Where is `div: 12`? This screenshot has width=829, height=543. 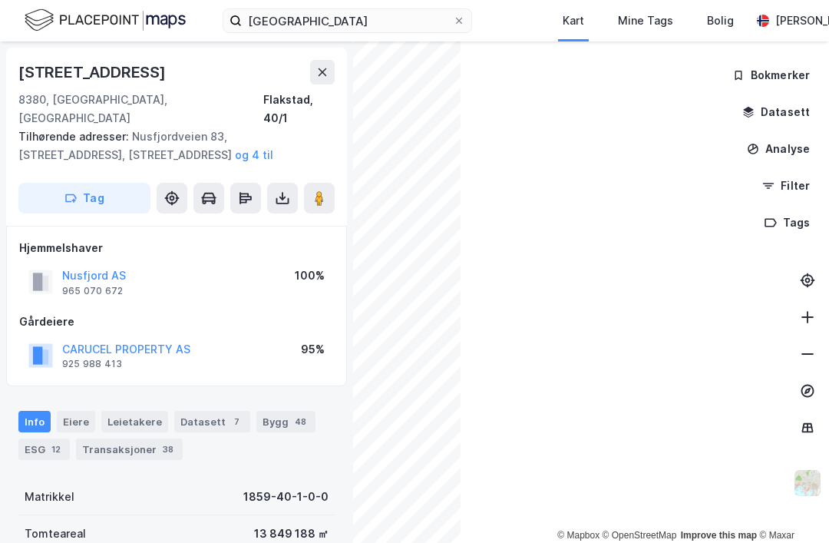 div: 12 is located at coordinates (56, 449).